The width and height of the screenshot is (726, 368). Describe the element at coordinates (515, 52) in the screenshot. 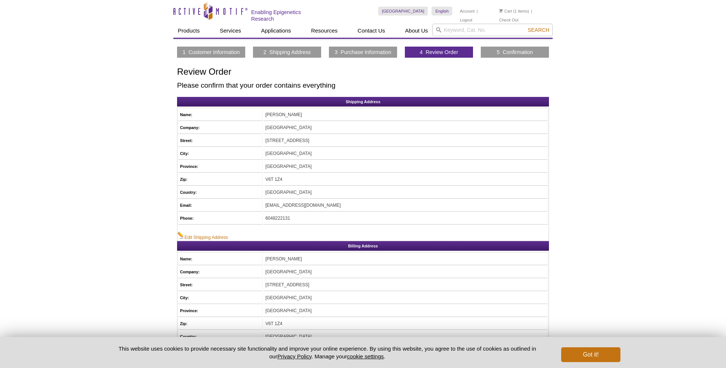

I see `a: 5 Confirmation` at that location.